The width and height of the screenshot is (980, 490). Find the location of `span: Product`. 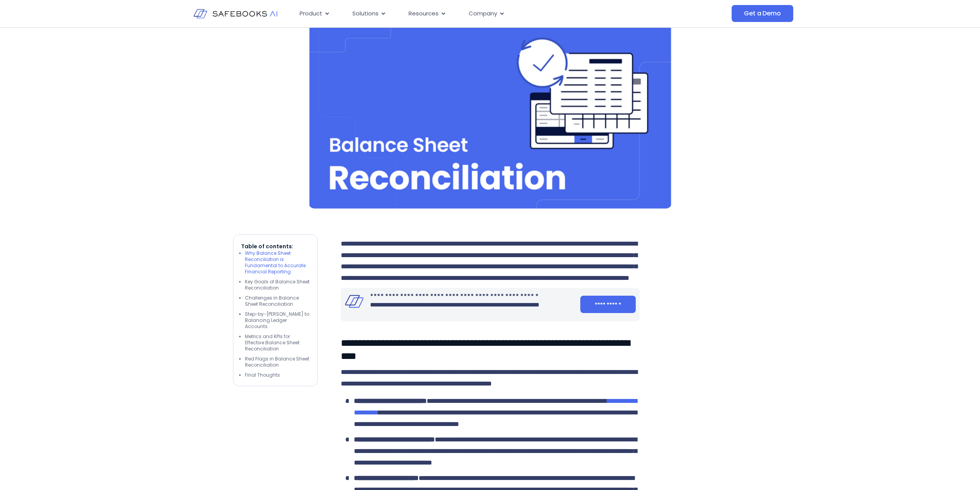

span: Product is located at coordinates (311, 13).